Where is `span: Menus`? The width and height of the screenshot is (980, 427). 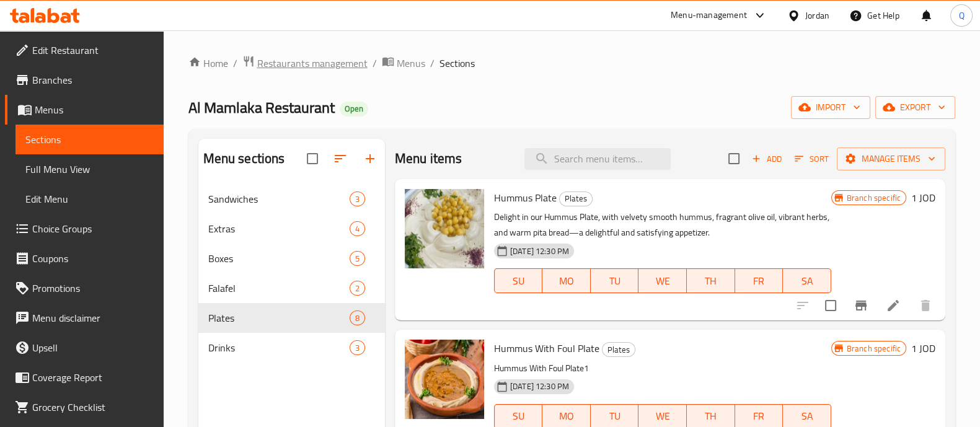 span: Menus is located at coordinates (94, 110).